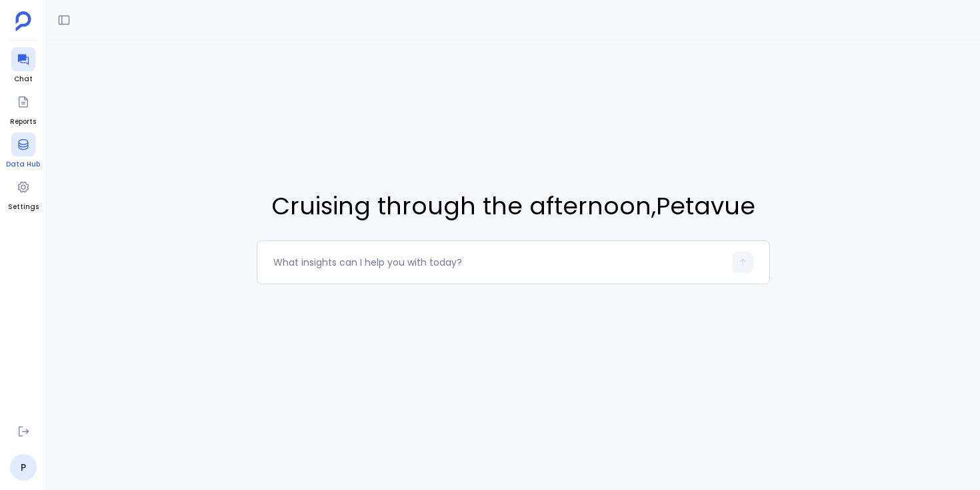  Describe the element at coordinates (513, 206) in the screenshot. I see `span: Cruising through the afternoon , Petavue` at that location.